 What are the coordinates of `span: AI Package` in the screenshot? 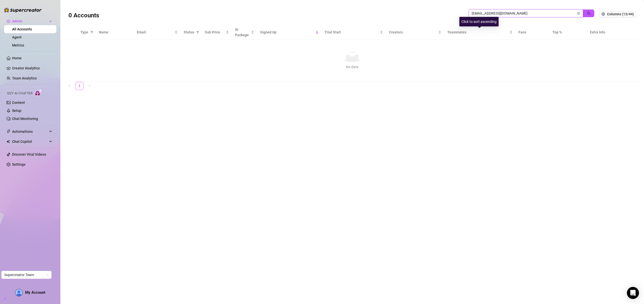 It's located at (243, 32).